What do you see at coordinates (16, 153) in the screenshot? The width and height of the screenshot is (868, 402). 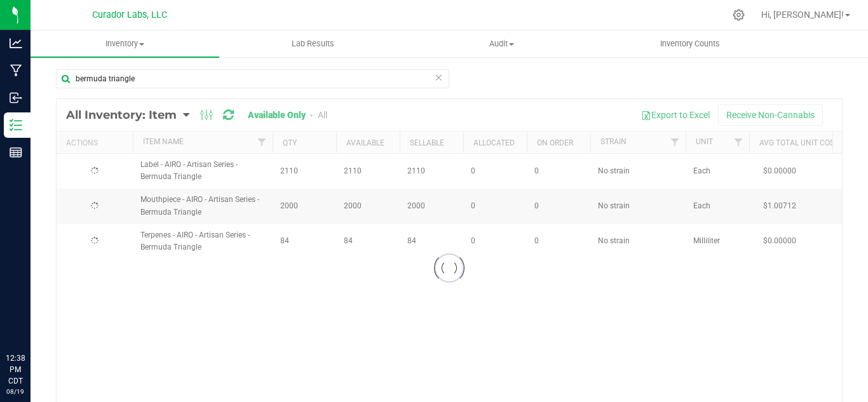 I see `inline-svg: Reports` at bounding box center [16, 153].